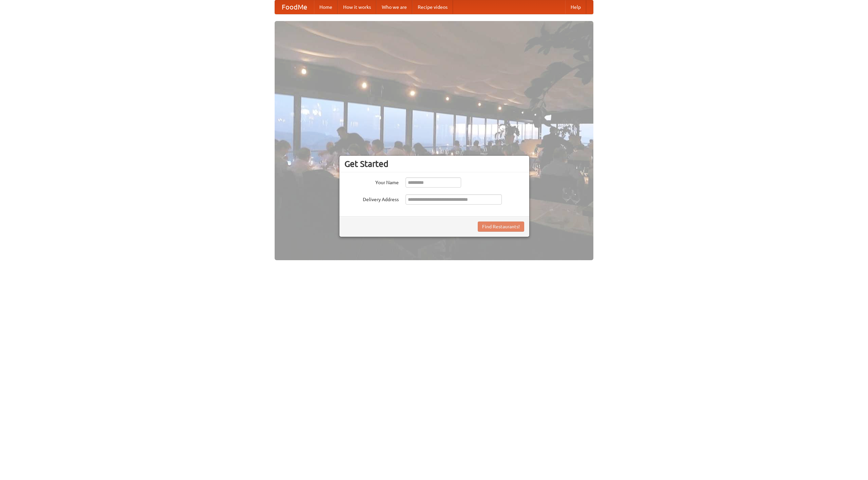  Describe the element at coordinates (294, 7) in the screenshot. I see `a: FoodMe` at that location.